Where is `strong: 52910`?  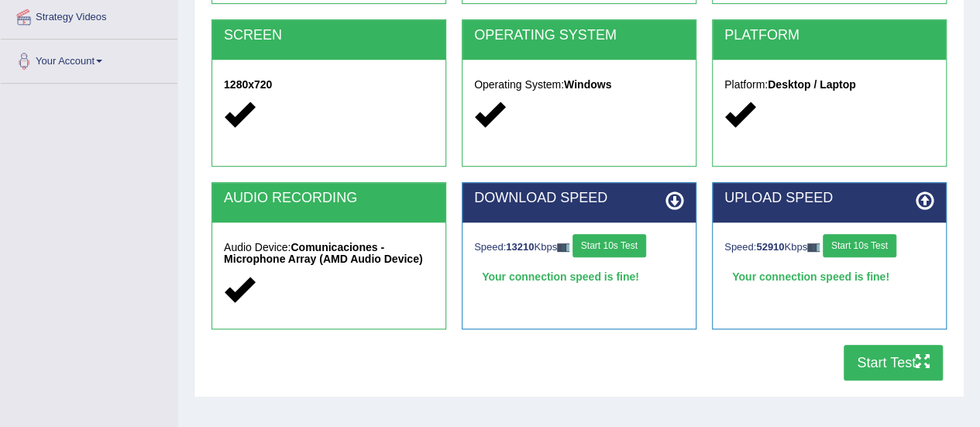 strong: 52910 is located at coordinates (770, 246).